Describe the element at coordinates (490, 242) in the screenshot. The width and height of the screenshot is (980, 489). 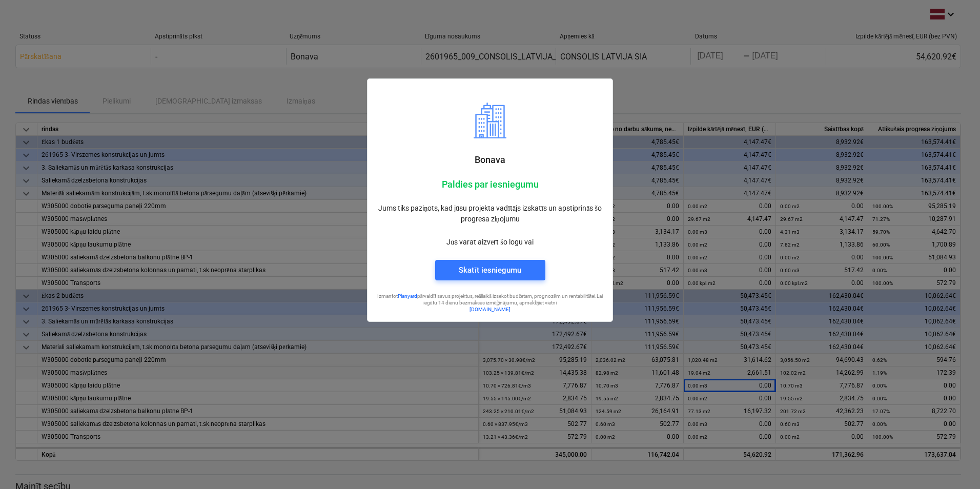
I see `p: Jūs varat aizvērt šo logu vai` at that location.